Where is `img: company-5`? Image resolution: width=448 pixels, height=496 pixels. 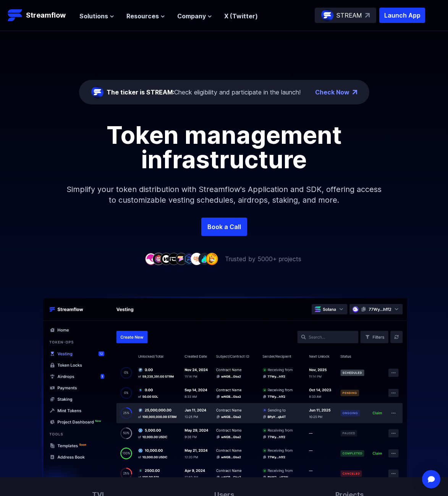
img: company-5 is located at coordinates (181, 259).